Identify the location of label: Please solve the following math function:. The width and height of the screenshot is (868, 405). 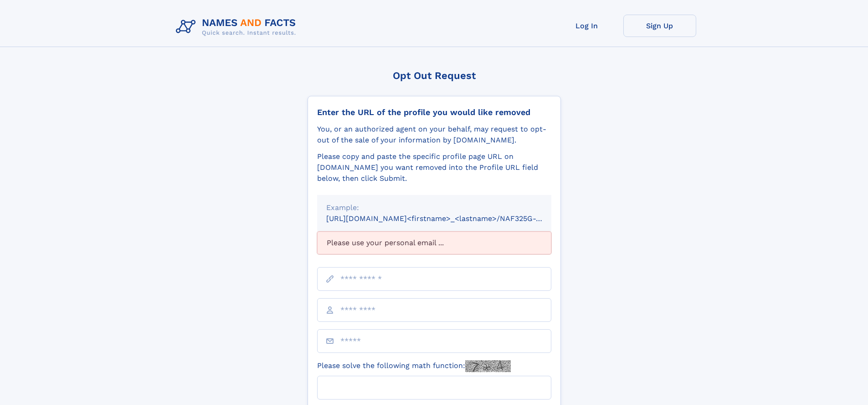
(414, 366).